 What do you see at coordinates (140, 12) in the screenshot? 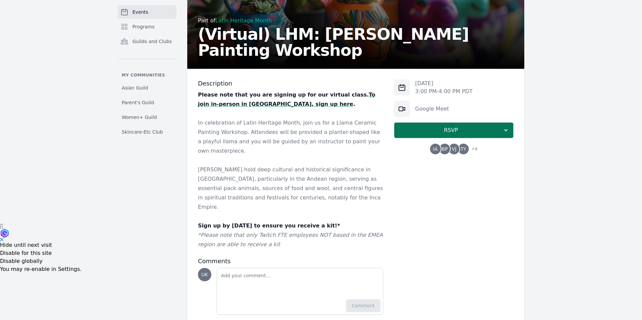
I see `span: Events` at bounding box center [140, 12].